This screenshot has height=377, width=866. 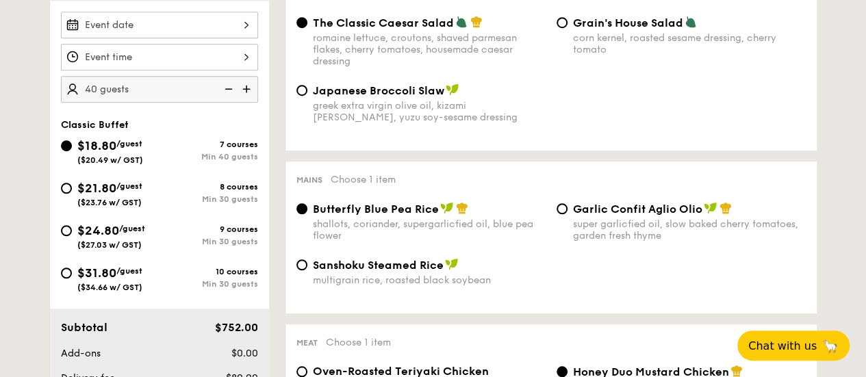 I want to click on span: Sanshoku Steamed Rice, so click(x=378, y=265).